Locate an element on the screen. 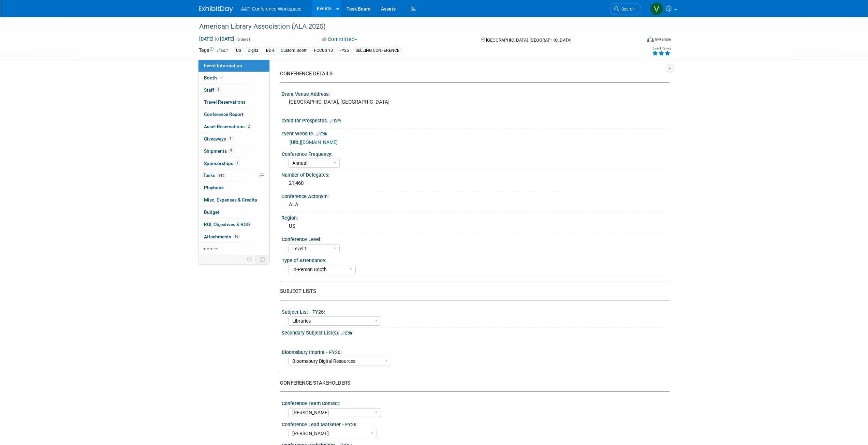 The image size is (868, 445). i: Booth reservation complete is located at coordinates (222, 78).